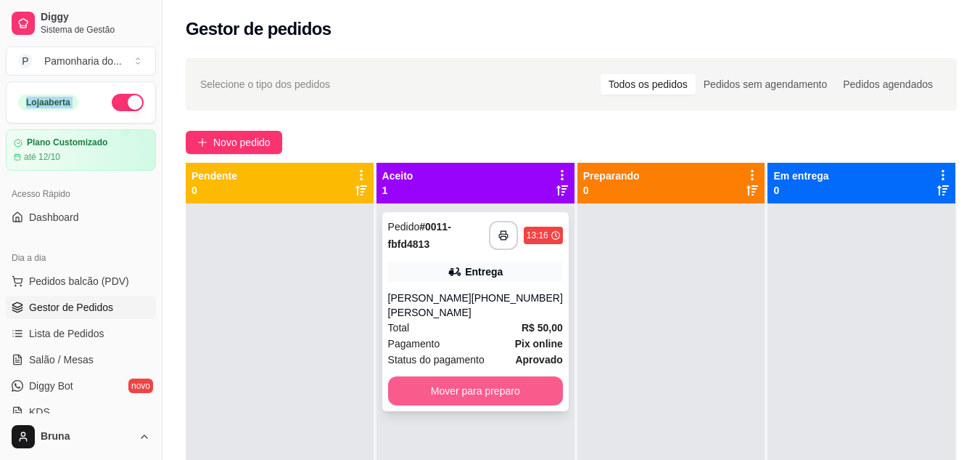 The image size is (980, 460). Describe the element at coordinates (48, 103) in the screenshot. I see `div: Loja aberta` at that location.